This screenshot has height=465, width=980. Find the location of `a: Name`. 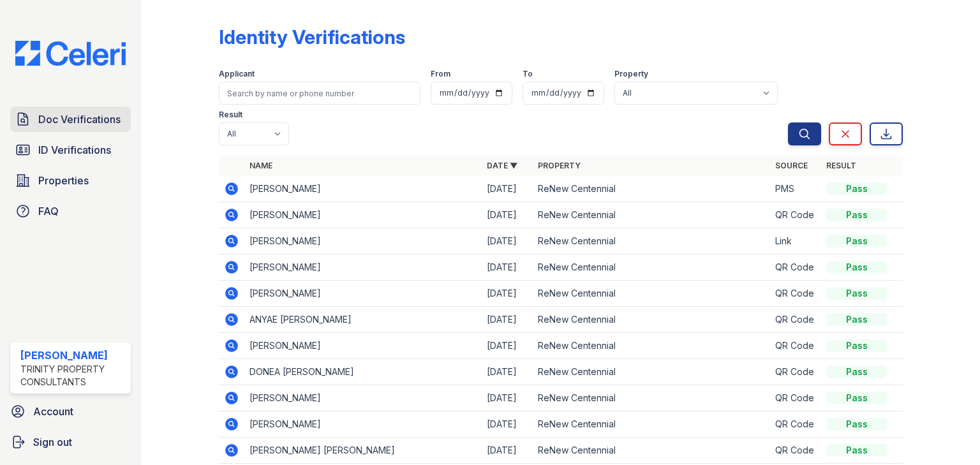

a: Name is located at coordinates (260, 165).